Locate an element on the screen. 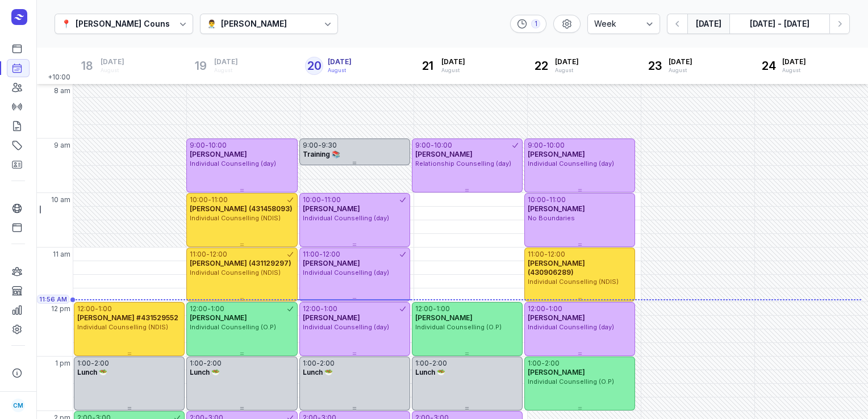 Image resolution: width=868 pixels, height=419 pixels. span: No Boundaries is located at coordinates (552, 219).